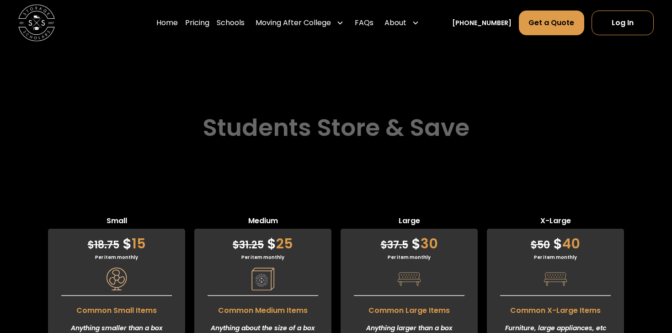 Image resolution: width=672 pixels, height=333 pixels. I want to click on img: Storage Scholars main logo, so click(37, 23).